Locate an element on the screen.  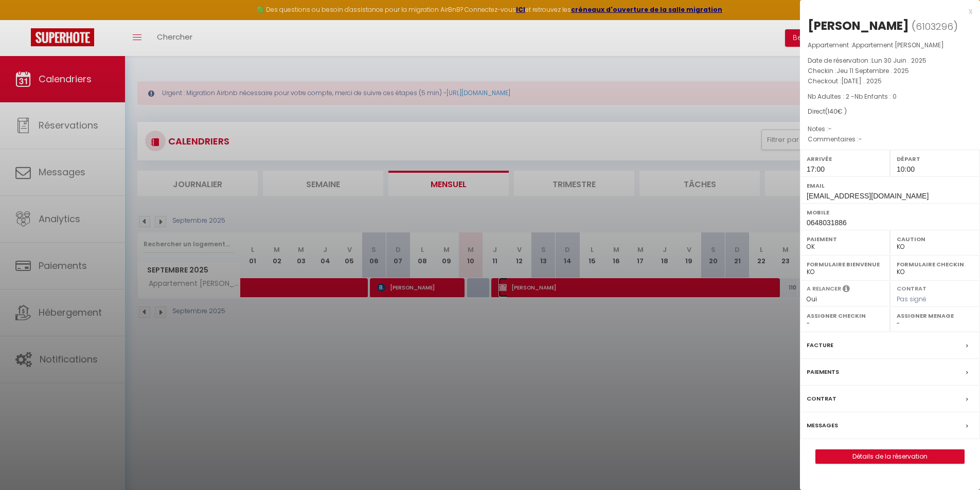
a: Détails de la réservation is located at coordinates (890, 457).